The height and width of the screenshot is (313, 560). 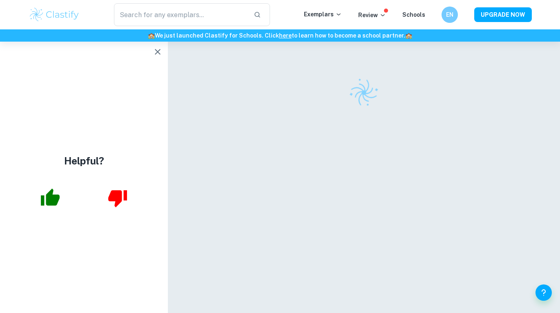 I want to click on a: Schools, so click(x=414, y=15).